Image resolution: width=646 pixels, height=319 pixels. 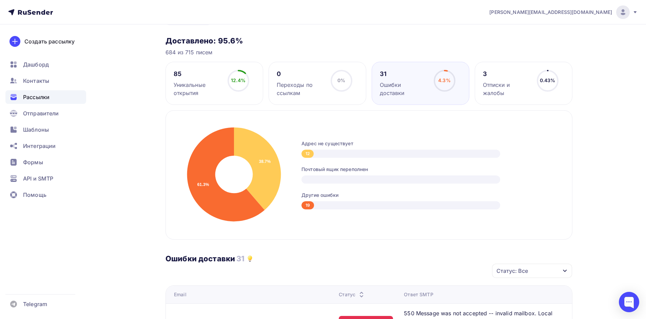 What do you see at coordinates (50, 41) in the screenshot?
I see `div: Создать рассылку` at bounding box center [50, 41].